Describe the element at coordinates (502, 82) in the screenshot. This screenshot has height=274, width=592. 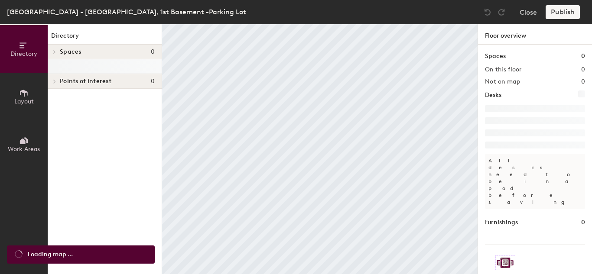
I see `h2: Not on map` at that location.